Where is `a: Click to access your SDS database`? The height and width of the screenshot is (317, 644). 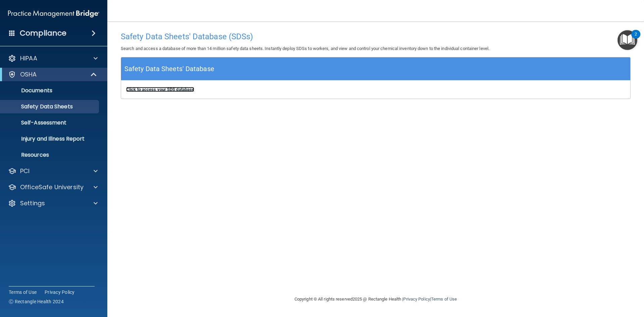 a: Click to access your SDS database is located at coordinates (160, 89).